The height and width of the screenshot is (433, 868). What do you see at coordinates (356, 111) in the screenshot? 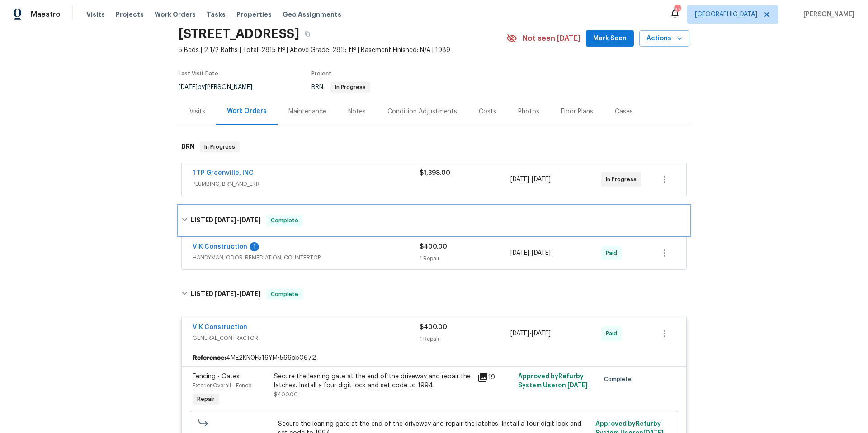
I see `div: Notes` at bounding box center [356, 111].